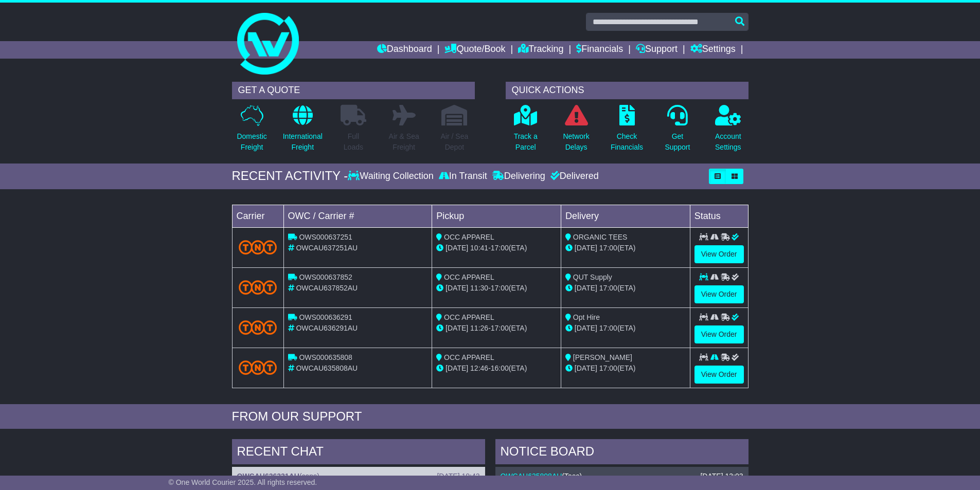 The height and width of the screenshot is (490, 980). Describe the element at coordinates (326, 277) in the screenshot. I see `span: OWS000637852` at that location.